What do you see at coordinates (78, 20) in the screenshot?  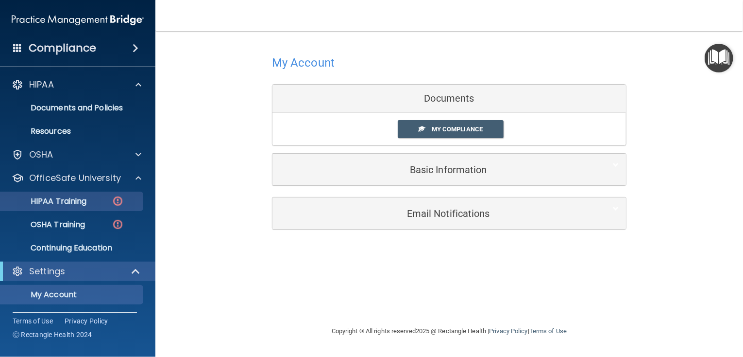 I see `img: PMB logo` at bounding box center [78, 20].